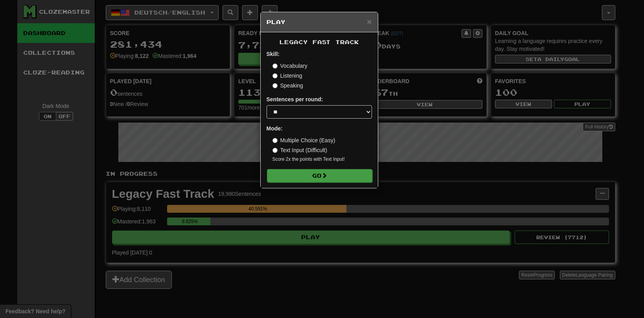 This screenshot has height=318, width=644. What do you see at coordinates (275, 66) in the screenshot?
I see `input: Vocabulary` at bounding box center [275, 66].